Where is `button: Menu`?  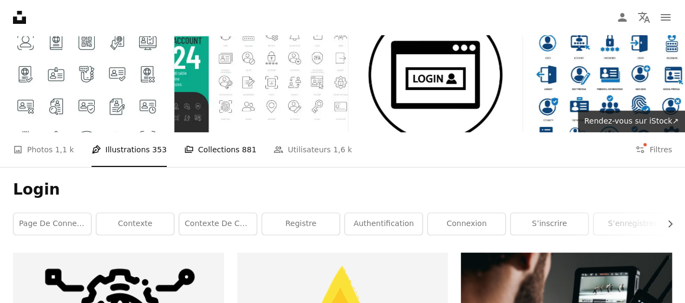 button: Menu is located at coordinates (665, 17).